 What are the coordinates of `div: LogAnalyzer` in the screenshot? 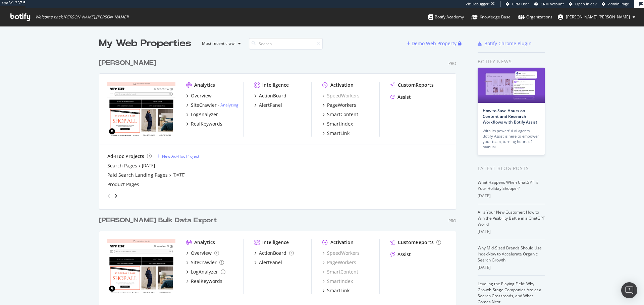 It's located at (204, 272).